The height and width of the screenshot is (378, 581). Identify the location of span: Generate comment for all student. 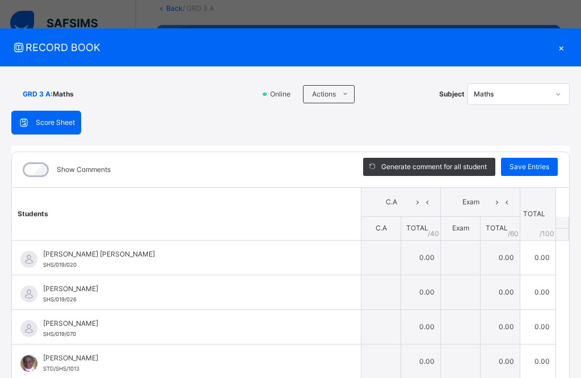
(434, 167).